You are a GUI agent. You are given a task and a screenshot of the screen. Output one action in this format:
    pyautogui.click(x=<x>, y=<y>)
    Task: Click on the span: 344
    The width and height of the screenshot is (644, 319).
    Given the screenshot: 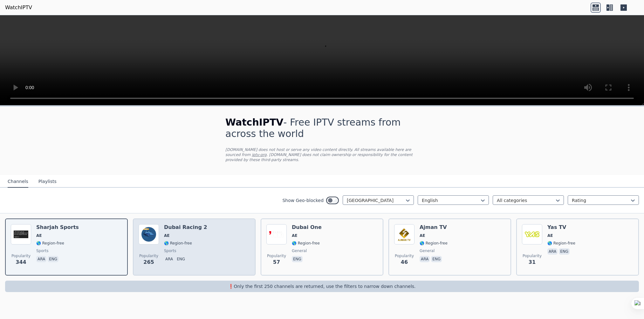 What is the action you would take?
    pyautogui.click(x=21, y=262)
    